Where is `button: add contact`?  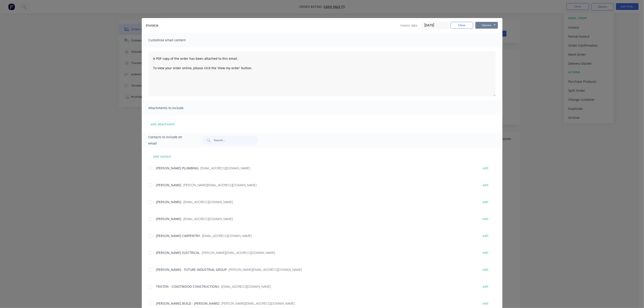
button: add contact is located at coordinates (162, 156).